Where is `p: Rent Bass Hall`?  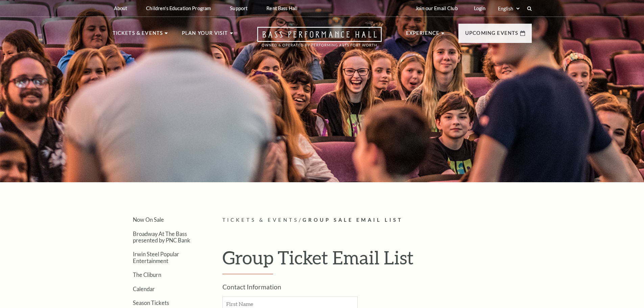
p: Rent Bass Hall is located at coordinates (282, 8).